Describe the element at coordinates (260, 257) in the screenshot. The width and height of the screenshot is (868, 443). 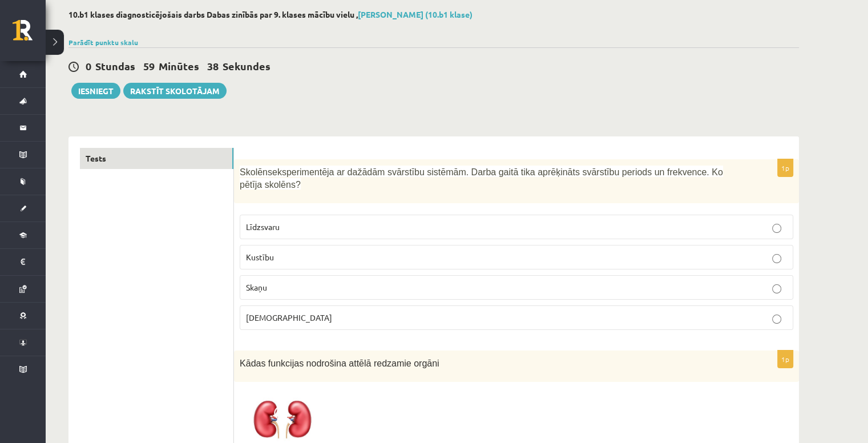
I see `span: Kustību` at that location.